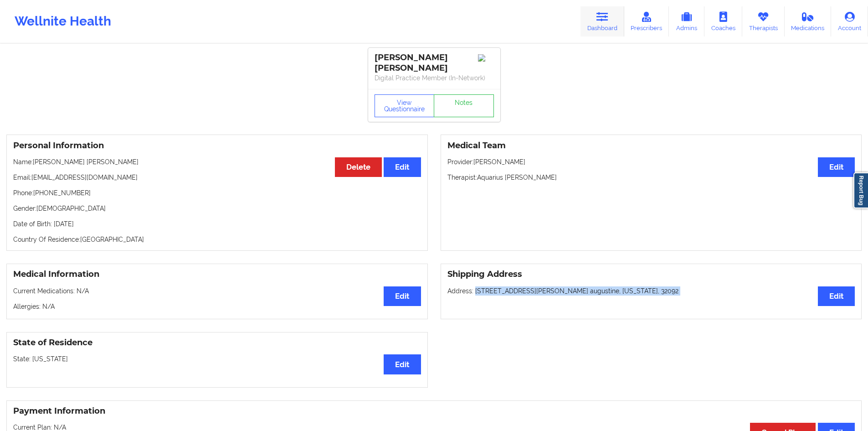  What do you see at coordinates (217, 306) in the screenshot?
I see `p: Allergies: N/A` at bounding box center [217, 306].